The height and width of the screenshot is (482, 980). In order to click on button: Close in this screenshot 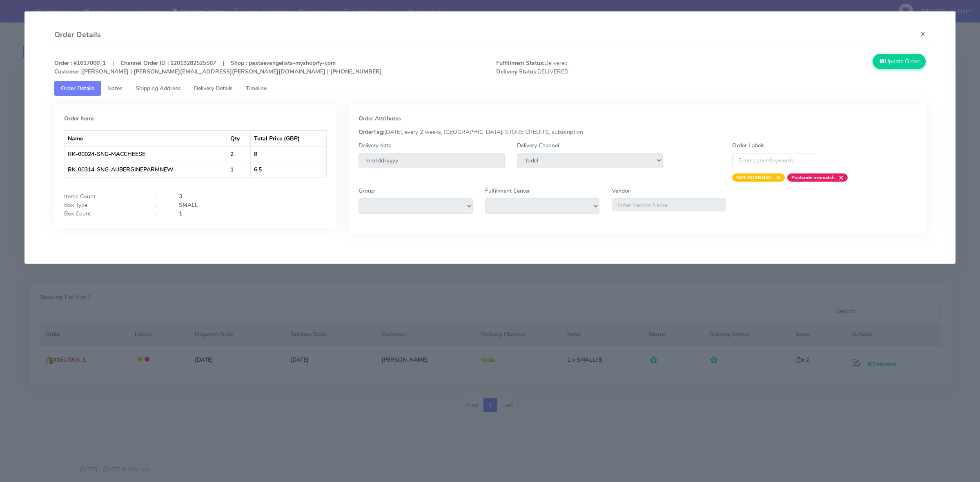, I will do `click(922, 34)`.